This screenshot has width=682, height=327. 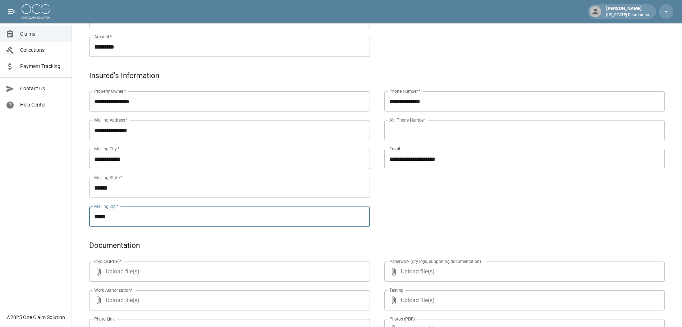 What do you see at coordinates (396, 290) in the screenshot?
I see `label: Testing` at bounding box center [396, 290].